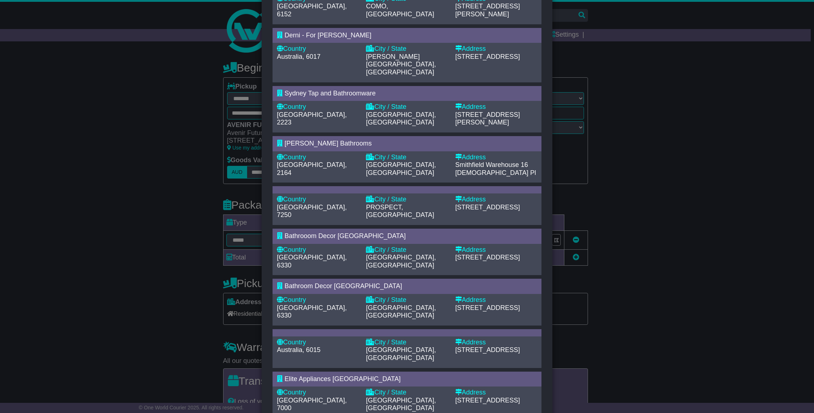  I want to click on span: Australia, 6015, so click(299, 350).